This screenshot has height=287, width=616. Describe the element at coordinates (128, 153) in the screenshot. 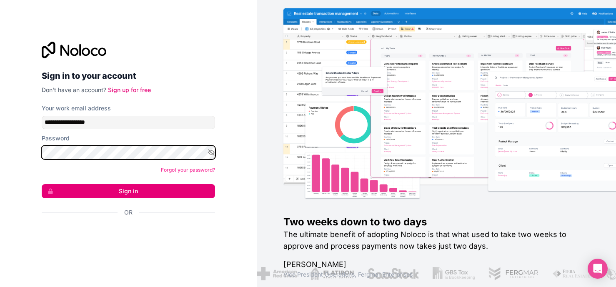

I see `input: Password` at that location.